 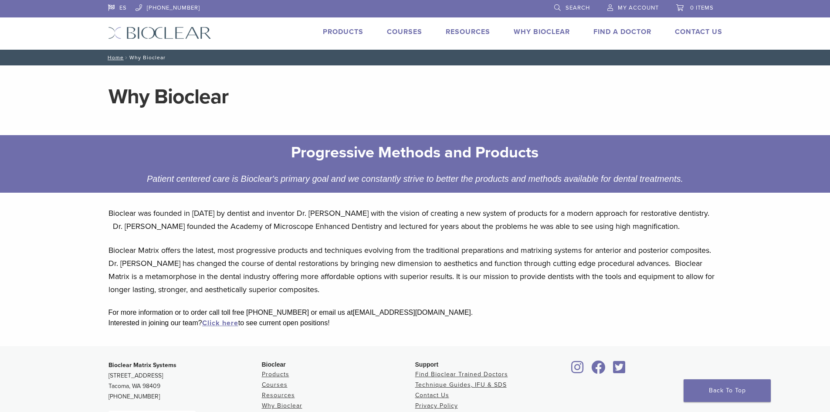 I want to click on div: Interested in joining our team? to see current open positions!, so click(x=415, y=323).